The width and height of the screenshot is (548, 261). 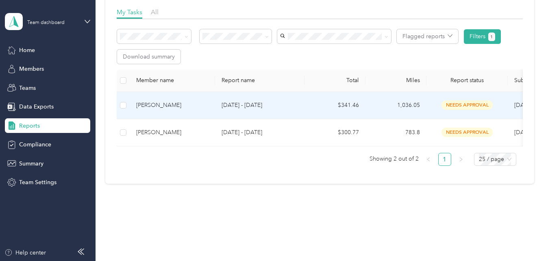 I want to click on td: $300.77, so click(x=335, y=132).